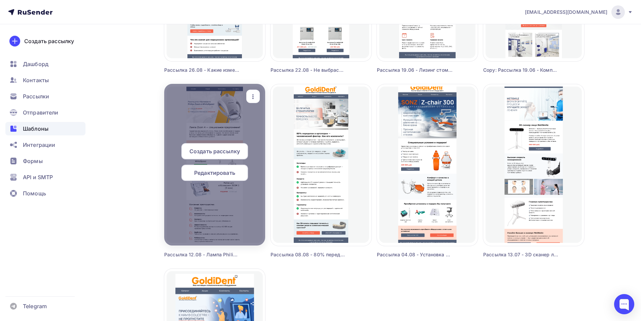  Describe the element at coordinates (36, 129) in the screenshot. I see `span: Шаблоны` at that location.